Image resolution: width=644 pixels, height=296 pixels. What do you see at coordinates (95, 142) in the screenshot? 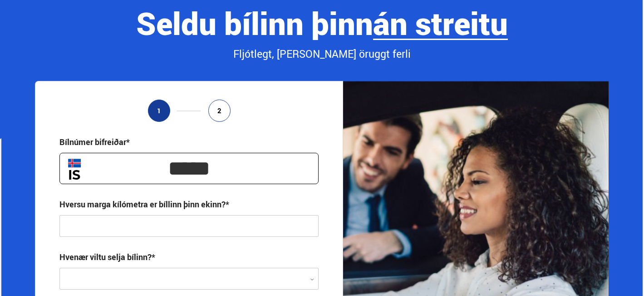
I see `div: Bílnúmer bifreiðar*` at bounding box center [95, 142].